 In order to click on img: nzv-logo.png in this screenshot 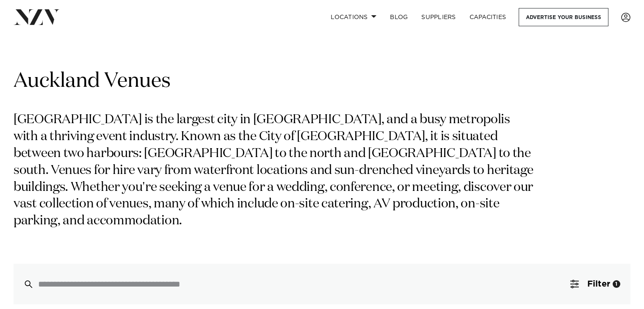, I will do `click(37, 17)`.